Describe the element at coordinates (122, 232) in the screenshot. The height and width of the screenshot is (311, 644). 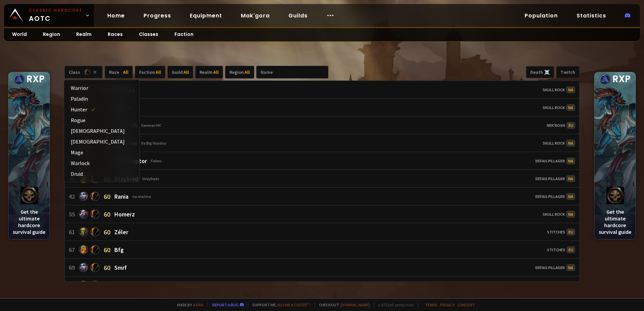
I see `div: Zéler` at that location.